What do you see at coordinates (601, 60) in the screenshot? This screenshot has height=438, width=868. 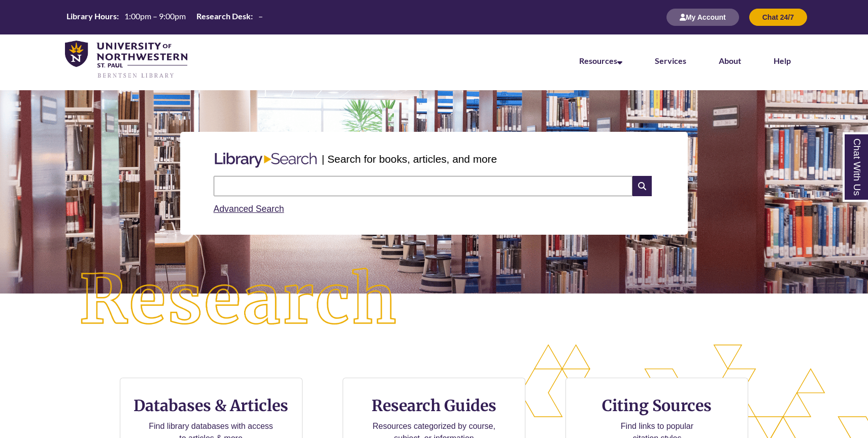 I see `a: Resources` at bounding box center [601, 60].